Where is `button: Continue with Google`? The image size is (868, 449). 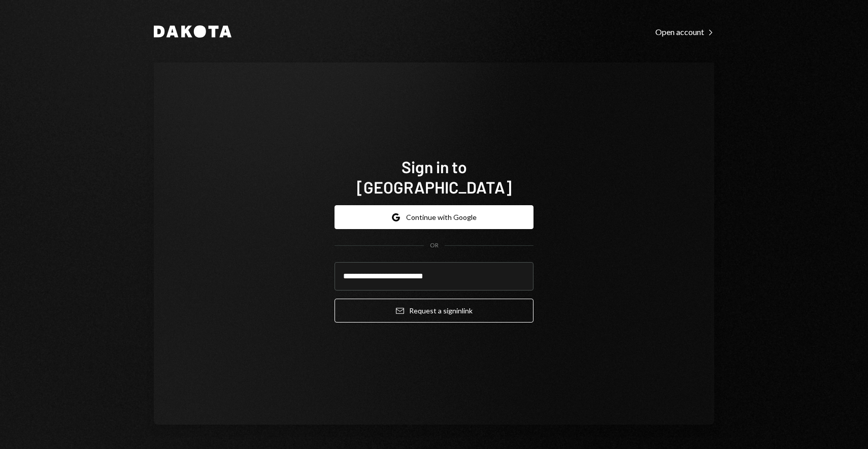 button: Continue with Google is located at coordinates (434, 217).